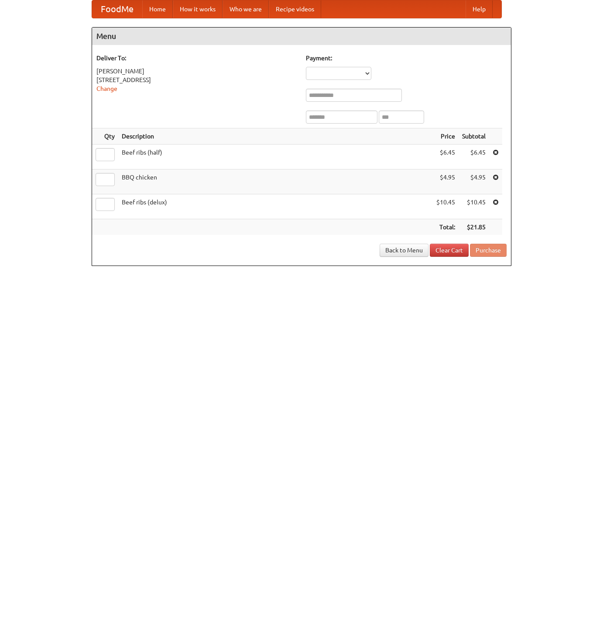 The width and height of the screenshot is (593, 618). I want to click on a: Help, so click(479, 9).